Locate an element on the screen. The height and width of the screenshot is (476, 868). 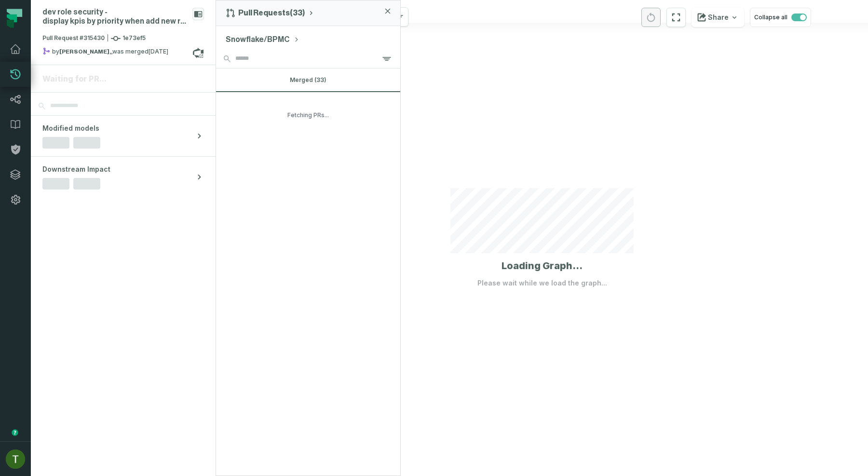
div: Waiting for PR... is located at coordinates (123, 79).